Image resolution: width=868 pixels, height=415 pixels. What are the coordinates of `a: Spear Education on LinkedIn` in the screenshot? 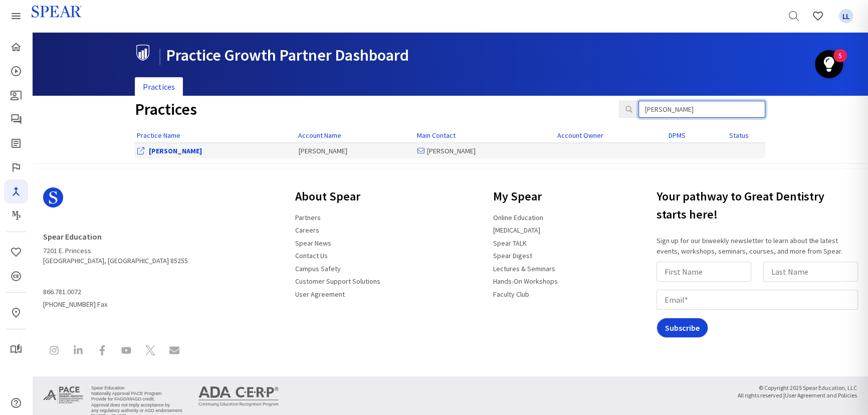 It's located at (78, 351).